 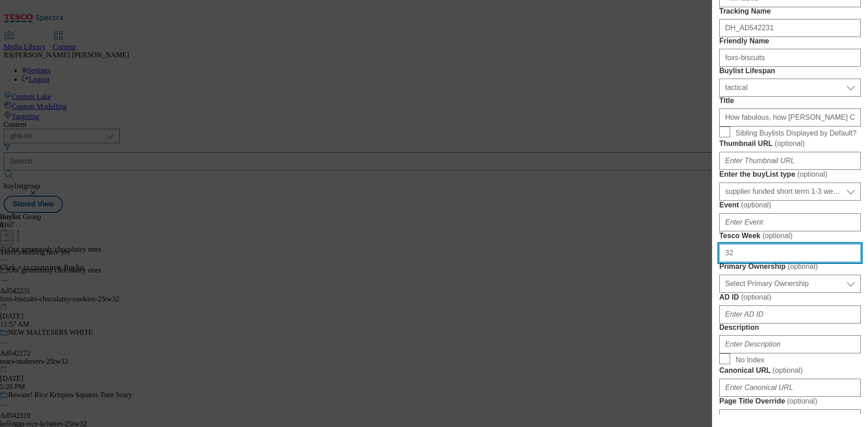 I want to click on label: Canonical URL, so click(x=790, y=371).